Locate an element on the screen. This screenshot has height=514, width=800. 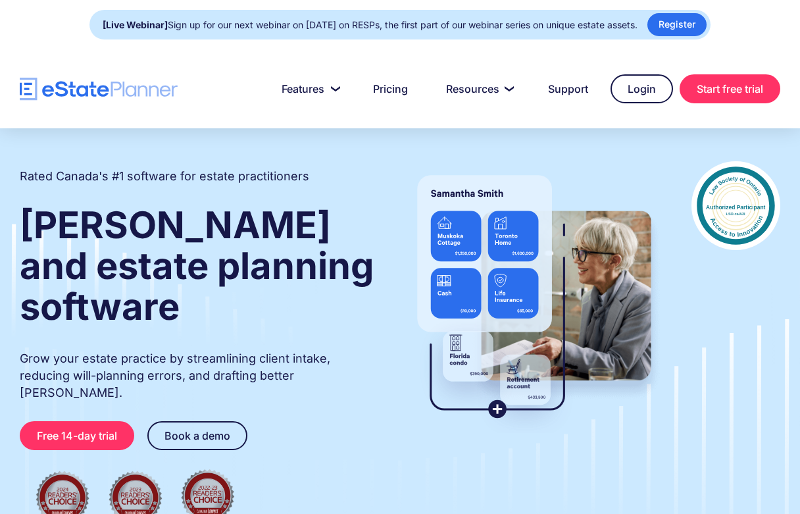
a: Resources is located at coordinates (477, 89).